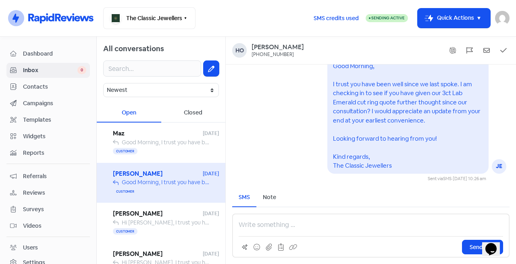  What do you see at coordinates (48, 54) in the screenshot?
I see `a: Dashboard` at bounding box center [48, 54].